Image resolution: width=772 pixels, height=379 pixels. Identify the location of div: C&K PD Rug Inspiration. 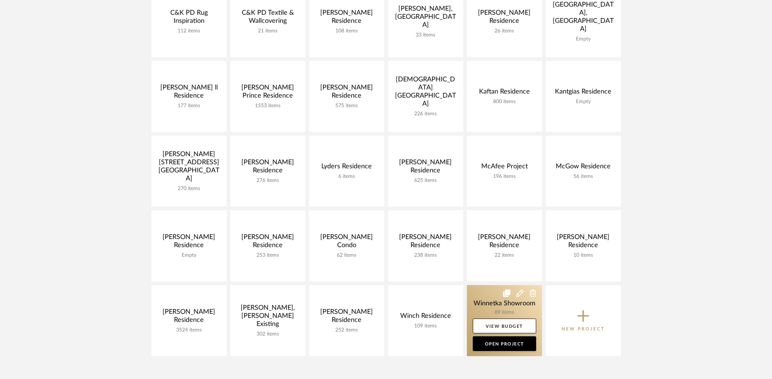
(189, 18).